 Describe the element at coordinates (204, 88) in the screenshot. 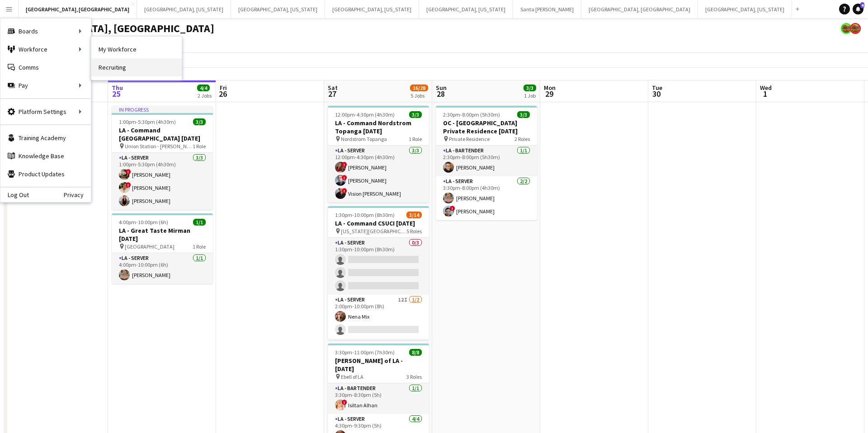

I see `span: 4/4` at that location.